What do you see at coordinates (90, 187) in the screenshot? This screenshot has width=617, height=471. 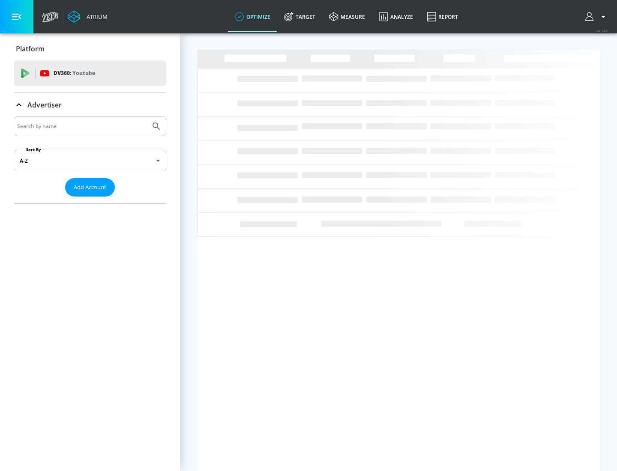 I see `button: Add Account` at bounding box center [90, 187].